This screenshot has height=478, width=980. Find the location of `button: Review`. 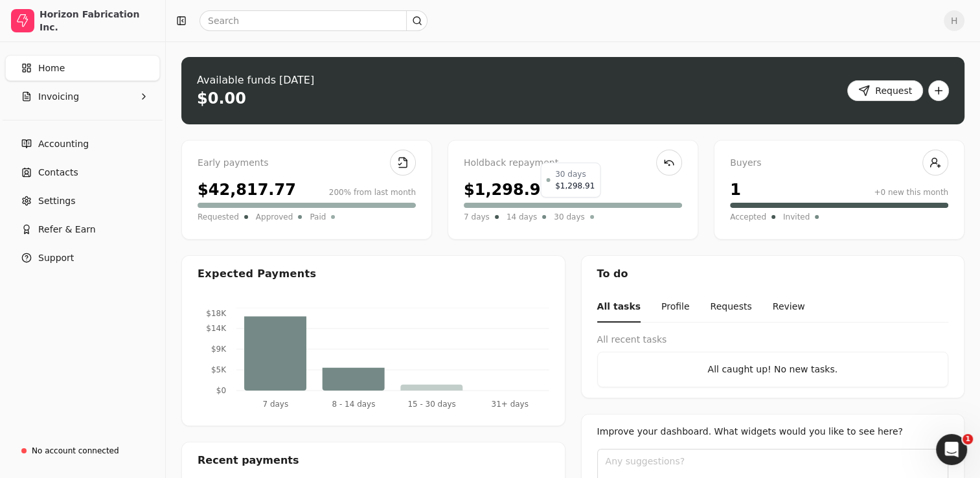

button: Review is located at coordinates (789, 307).